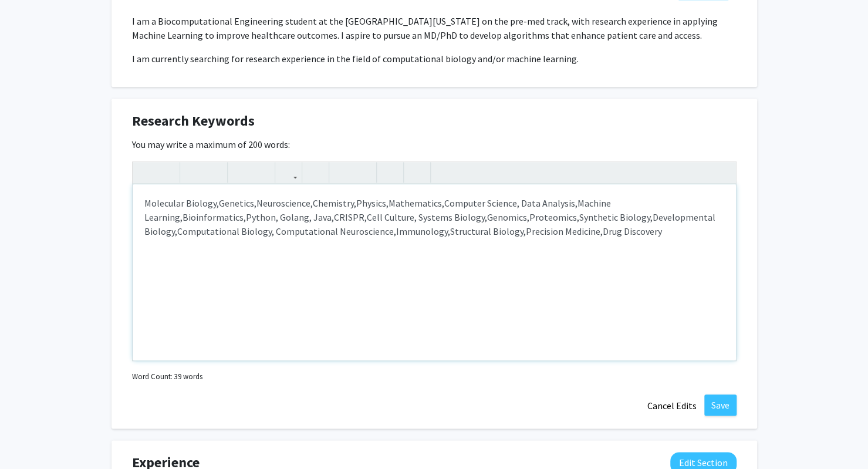  I want to click on span: Research Keywords, so click(193, 121).